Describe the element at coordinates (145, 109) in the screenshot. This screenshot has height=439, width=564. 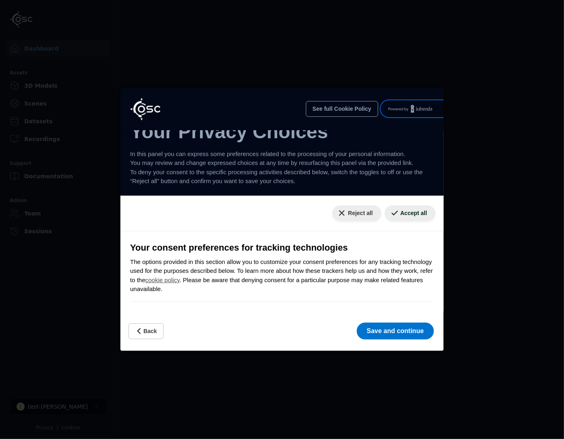
I see `img: logo` at that location.